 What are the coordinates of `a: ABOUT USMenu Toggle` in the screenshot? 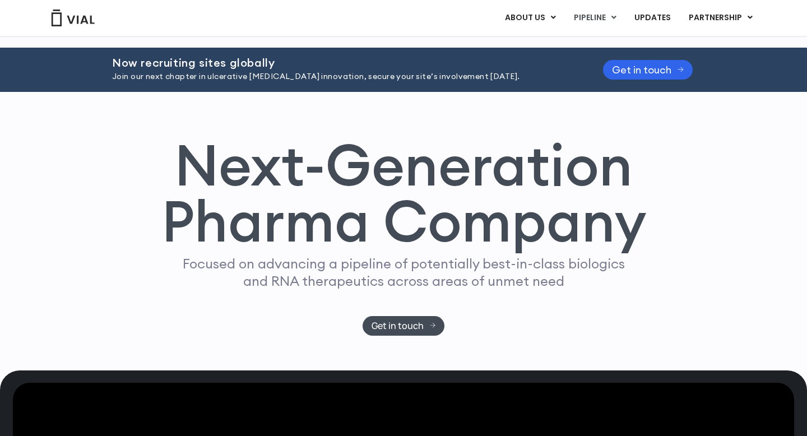 It's located at (530, 18).